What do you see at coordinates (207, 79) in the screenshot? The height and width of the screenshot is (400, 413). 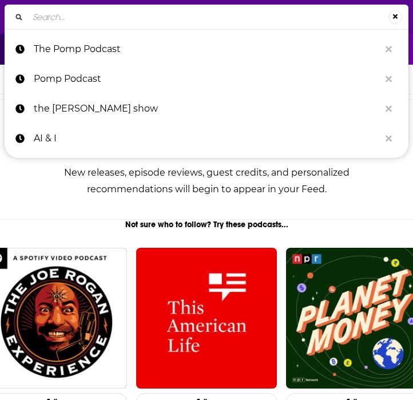 I see `p: Pomp Podcast` at bounding box center [207, 79].